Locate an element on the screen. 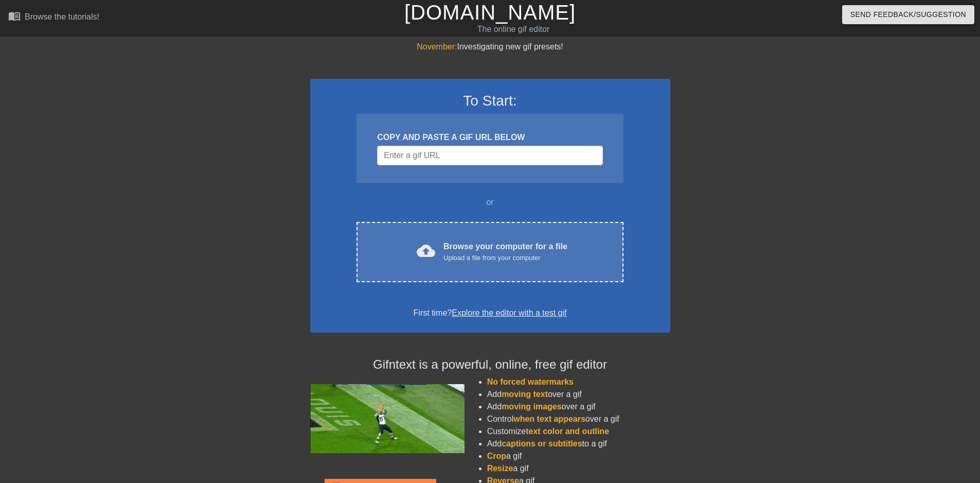 Image resolution: width=980 pixels, height=483 pixels. div: Browse your computer for a file is located at coordinates (505, 252).